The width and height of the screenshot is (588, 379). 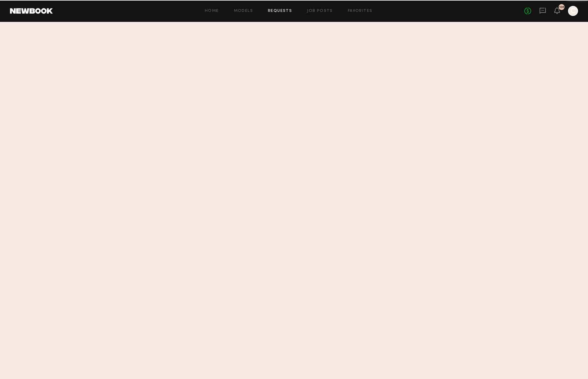 What do you see at coordinates (360, 11) in the screenshot?
I see `a: Favorites` at bounding box center [360, 11].